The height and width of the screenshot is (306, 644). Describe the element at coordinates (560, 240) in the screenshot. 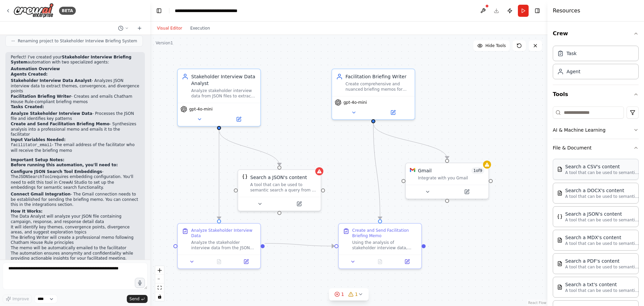

I see `img: MDXSearchTool` at that location.